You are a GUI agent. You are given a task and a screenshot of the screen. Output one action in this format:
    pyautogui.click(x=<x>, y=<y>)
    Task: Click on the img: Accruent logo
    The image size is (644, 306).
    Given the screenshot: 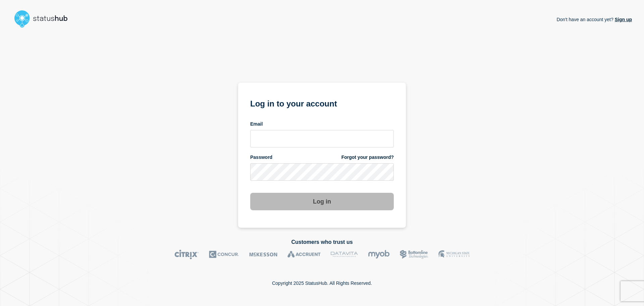 What is the action you would take?
    pyautogui.click(x=304, y=254)
    